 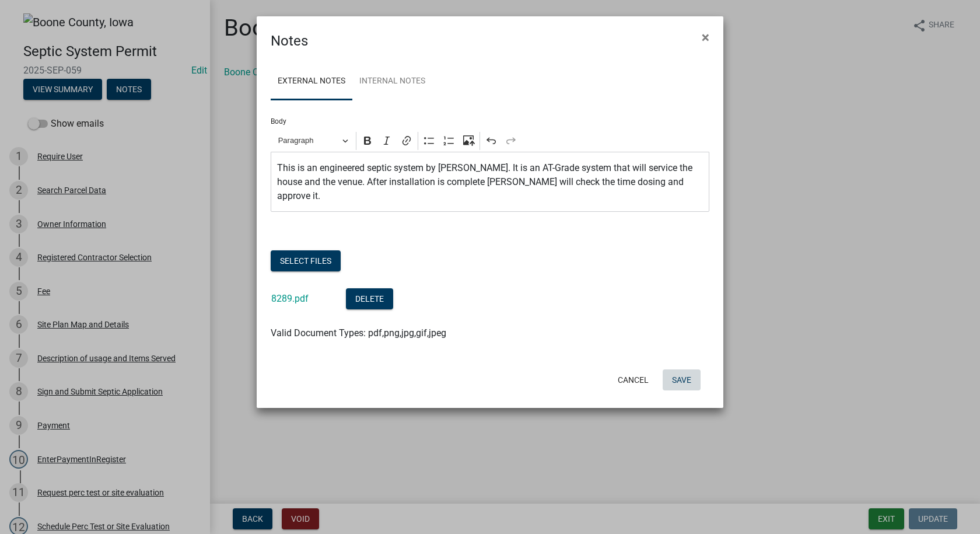 What do you see at coordinates (369, 299) in the screenshot?
I see `wm-modal-confirm: Delete Document` at bounding box center [369, 299].